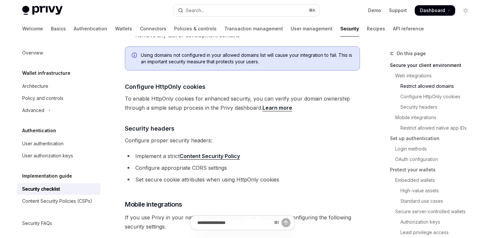  Describe the element at coordinates (59, 223) in the screenshot. I see `a: Security FAQs` at that location.